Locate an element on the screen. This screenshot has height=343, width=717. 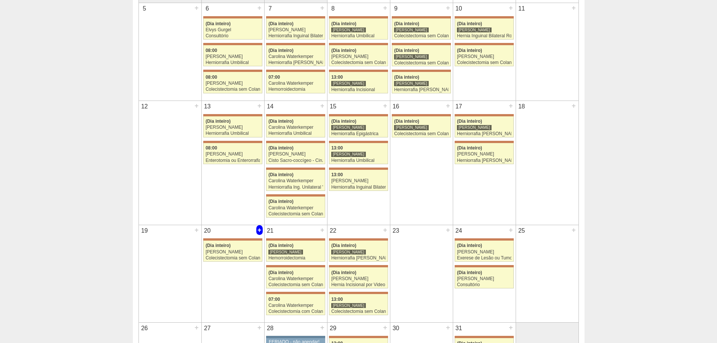
span: 08:00 is located at coordinates (211, 148).